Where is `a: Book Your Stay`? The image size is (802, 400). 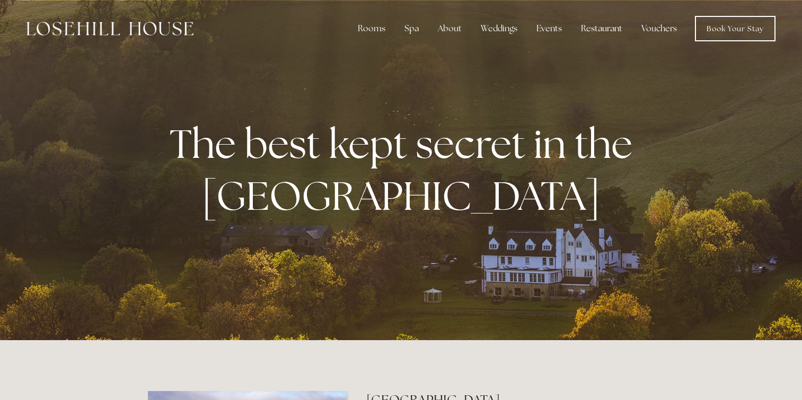 a: Book Your Stay is located at coordinates (735, 29).